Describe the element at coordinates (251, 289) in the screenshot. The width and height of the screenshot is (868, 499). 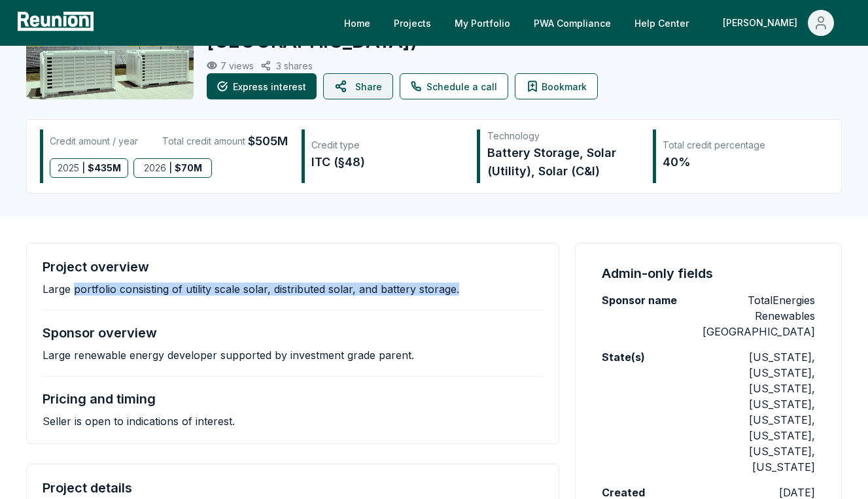
I see `p: Large portfolio consisting of utility scale solar, distributed solar, and battery storage.` at that location.